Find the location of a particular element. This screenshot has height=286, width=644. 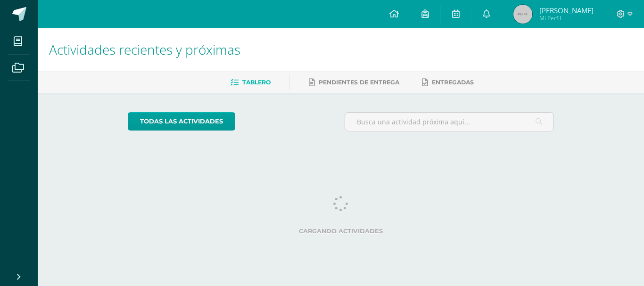

input: Busca una actividad próxima aquí... is located at coordinates (449, 122).